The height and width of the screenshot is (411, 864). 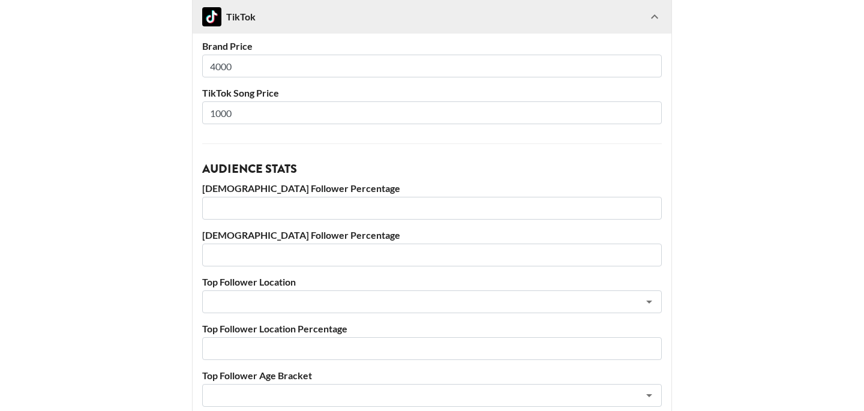 What do you see at coordinates (432, 93) in the screenshot?
I see `label: TikTok Song Price` at bounding box center [432, 93].